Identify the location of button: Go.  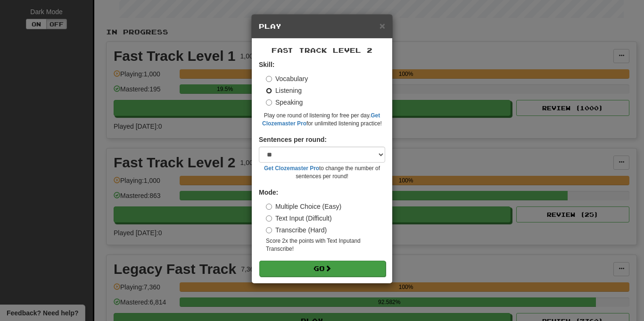
(323, 268).